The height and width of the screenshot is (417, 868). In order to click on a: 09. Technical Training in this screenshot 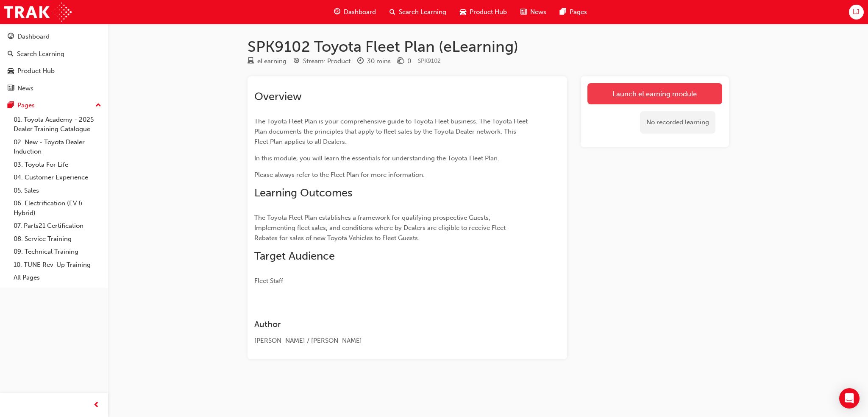, I will do `click(57, 252)`.